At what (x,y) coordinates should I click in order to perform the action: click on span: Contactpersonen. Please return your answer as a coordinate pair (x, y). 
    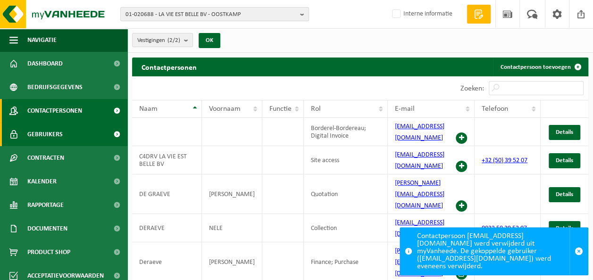
    Looking at the image, I should click on (55, 111).